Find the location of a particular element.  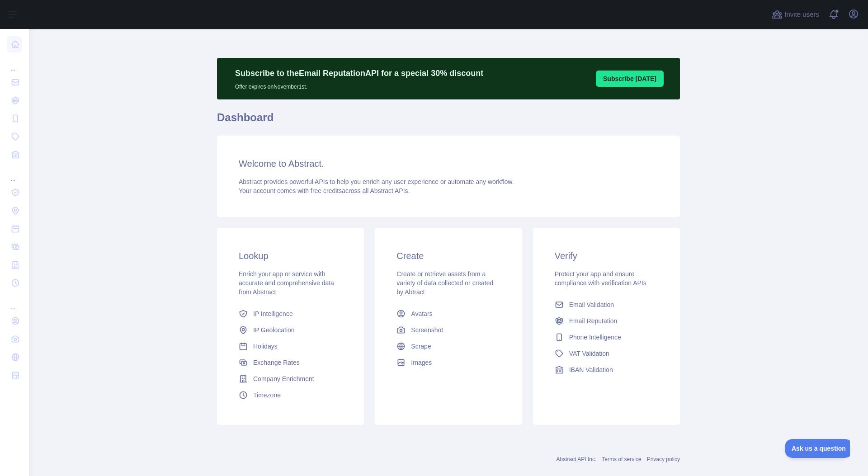

span: Holidays is located at coordinates (265, 347).